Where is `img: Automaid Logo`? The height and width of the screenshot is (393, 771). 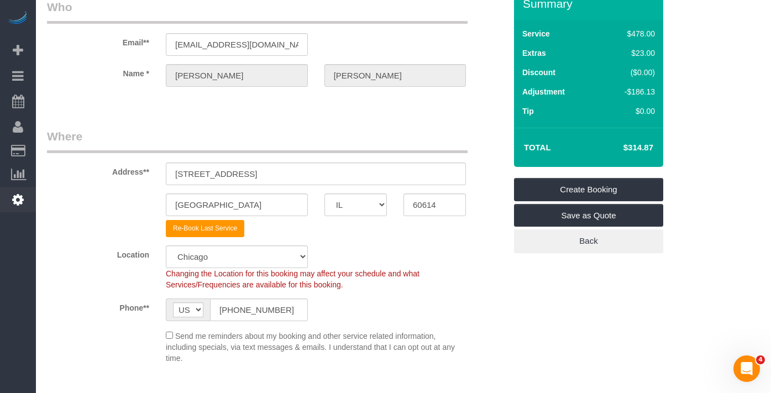 img: Automaid Logo is located at coordinates (18, 19).